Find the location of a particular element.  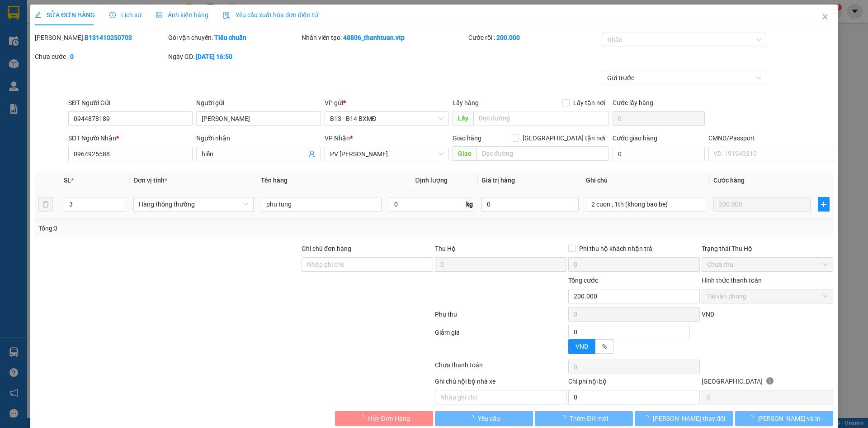

span: VP Nhận is located at coordinates (337, 138).